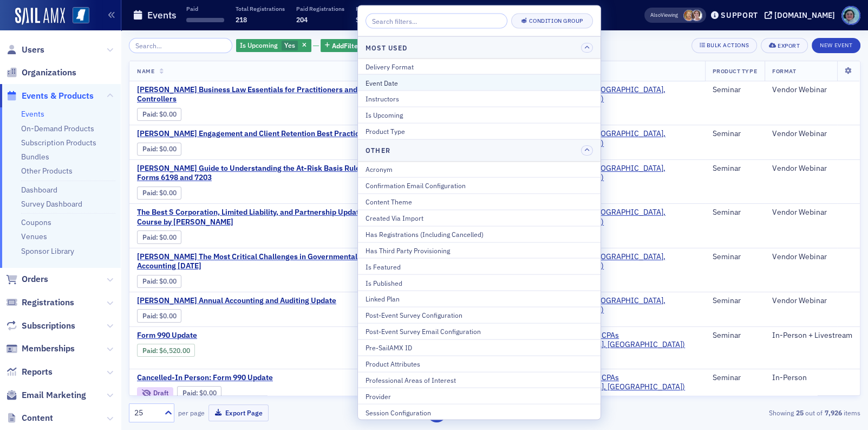  Describe the element at coordinates (35, 156) in the screenshot. I see `a: Bundles` at that location.